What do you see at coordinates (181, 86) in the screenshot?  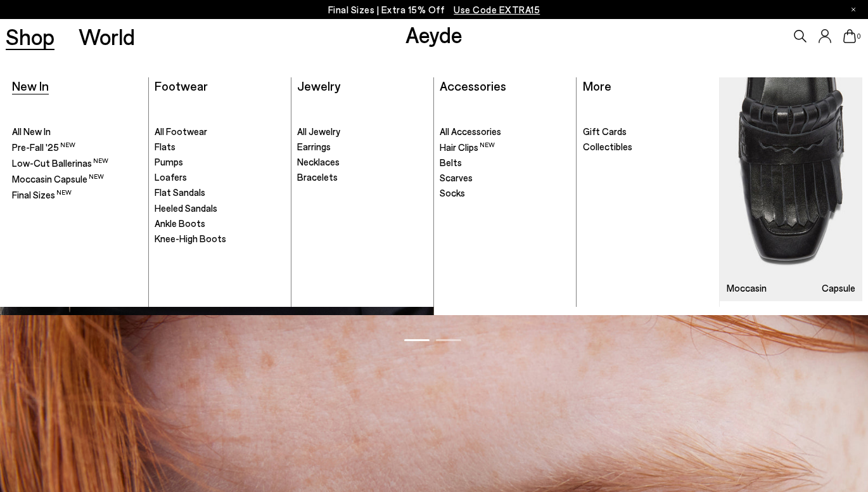 I see `a: Footwear` at bounding box center [181, 86].